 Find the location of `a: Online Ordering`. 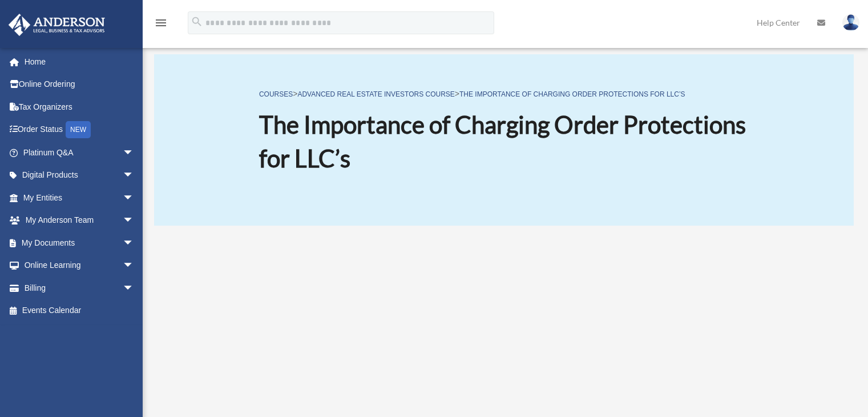

a: Online Ordering is located at coordinates (79, 84).